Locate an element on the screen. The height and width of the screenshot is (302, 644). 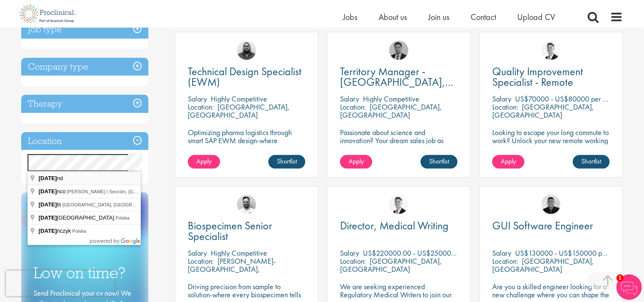
p: Optimizing pharma logistics through smart SAP EWM design-where precision meets performance in eve... is located at coordinates (246, 144).